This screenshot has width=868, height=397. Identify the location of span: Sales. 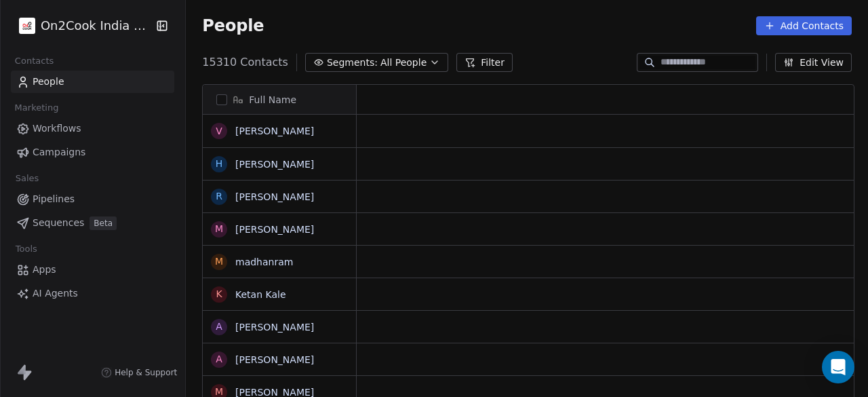
(27, 178).